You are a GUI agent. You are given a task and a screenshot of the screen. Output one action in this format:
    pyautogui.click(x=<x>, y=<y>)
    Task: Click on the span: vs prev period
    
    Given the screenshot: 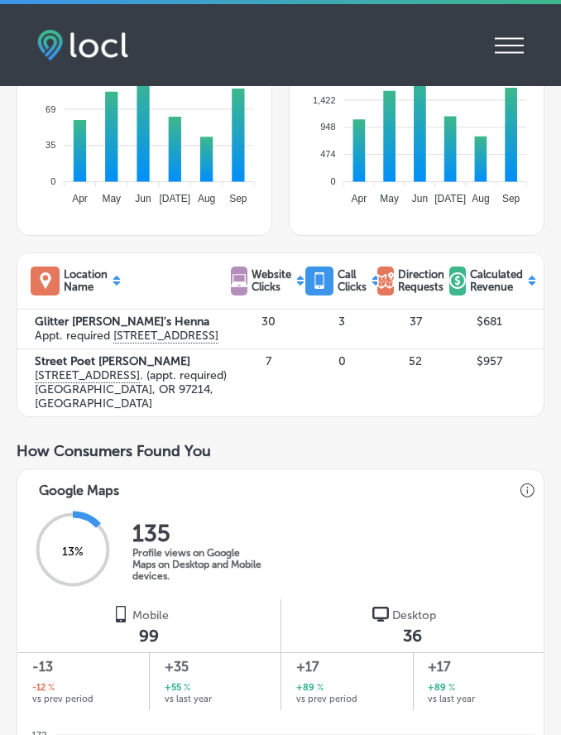 What is the action you would take?
    pyautogui.click(x=327, y=699)
    